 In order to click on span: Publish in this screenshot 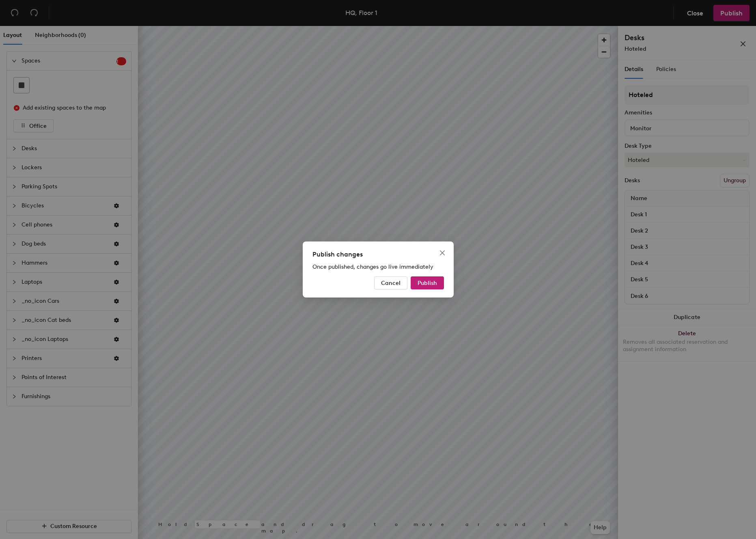, I will do `click(428, 283)`.